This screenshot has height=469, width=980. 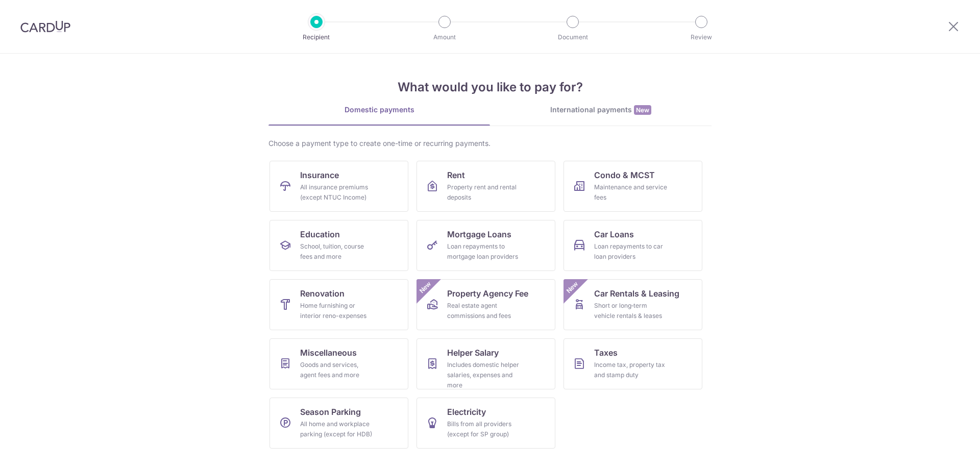 What do you see at coordinates (445, 37) in the screenshot?
I see `p: Amount` at bounding box center [445, 37].